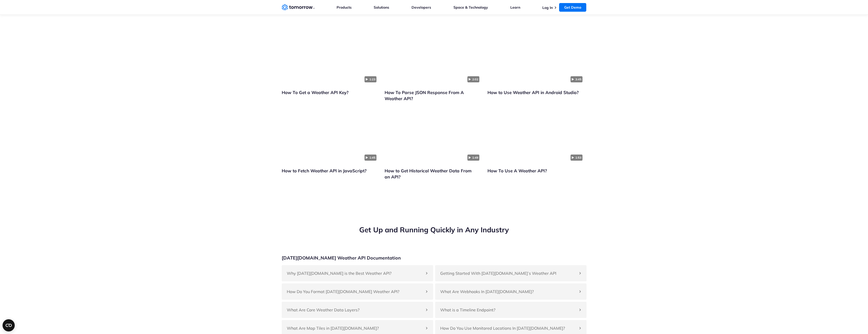 The height and width of the screenshot is (334, 868). Describe the element at coordinates (473, 158) in the screenshot. I see `span: 1:49` at that location.